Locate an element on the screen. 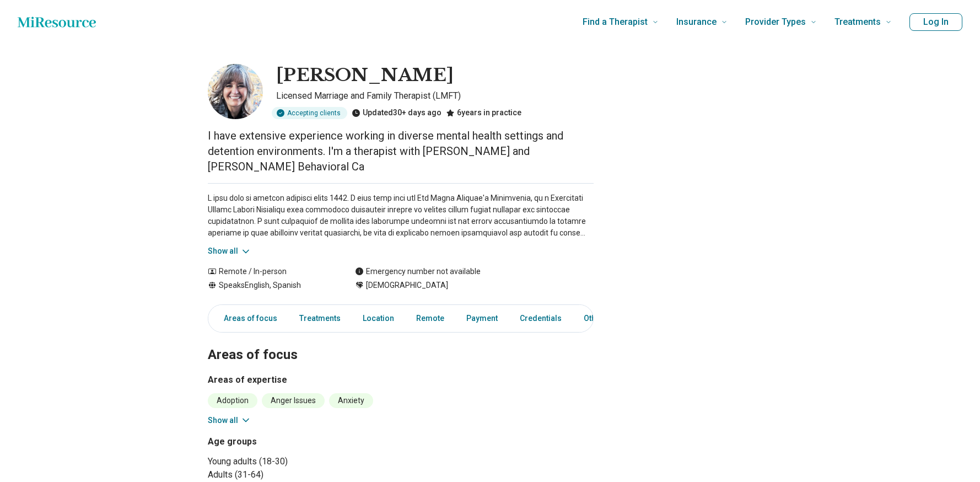  li: Anger Issues is located at coordinates (293, 400).